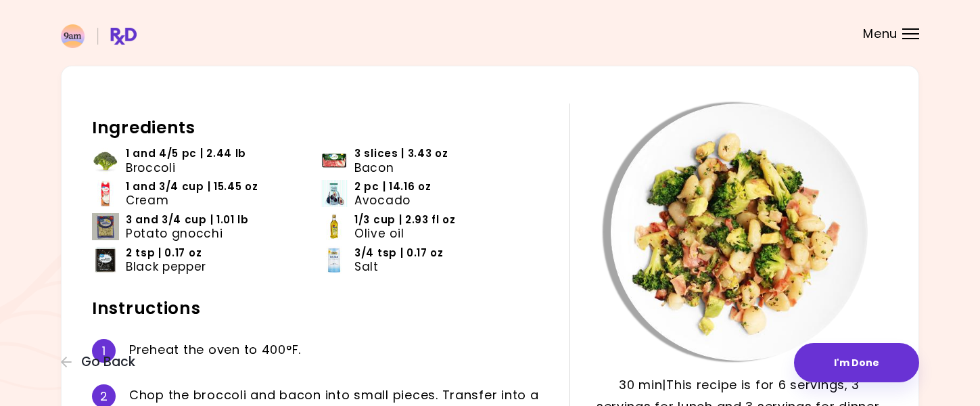 Image resolution: width=980 pixels, height=406 pixels. I want to click on span: 3/4 tsp | 0.17 oz, so click(399, 253).